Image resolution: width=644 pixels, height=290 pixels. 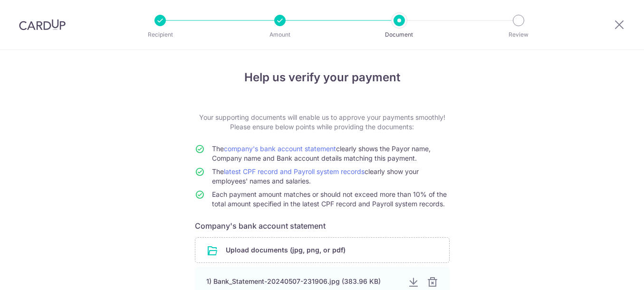 What do you see at coordinates (160, 35) in the screenshot?
I see `p: Recipient` at bounding box center [160, 35].